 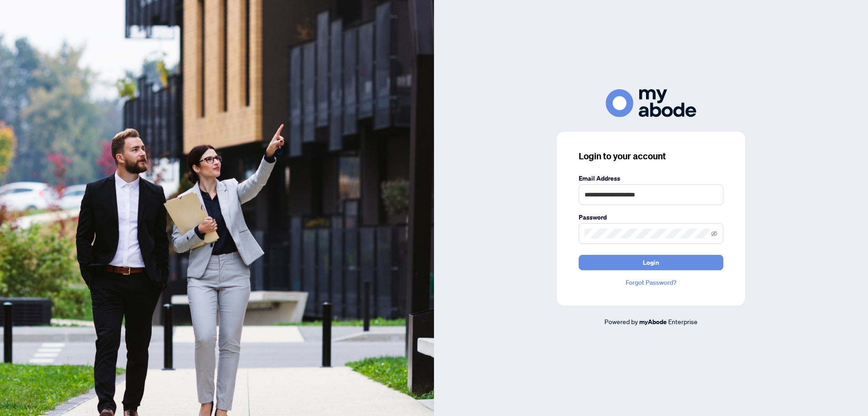 What do you see at coordinates (621, 321) in the screenshot?
I see `span: Powered by` at bounding box center [621, 321].